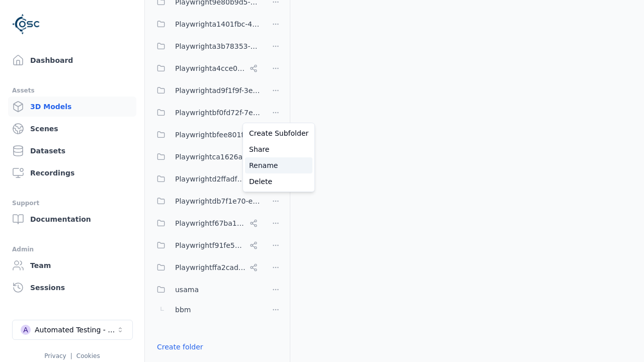 This screenshot has width=644, height=362. Describe the element at coordinates (278, 149) in the screenshot. I see `div: Share` at that location.